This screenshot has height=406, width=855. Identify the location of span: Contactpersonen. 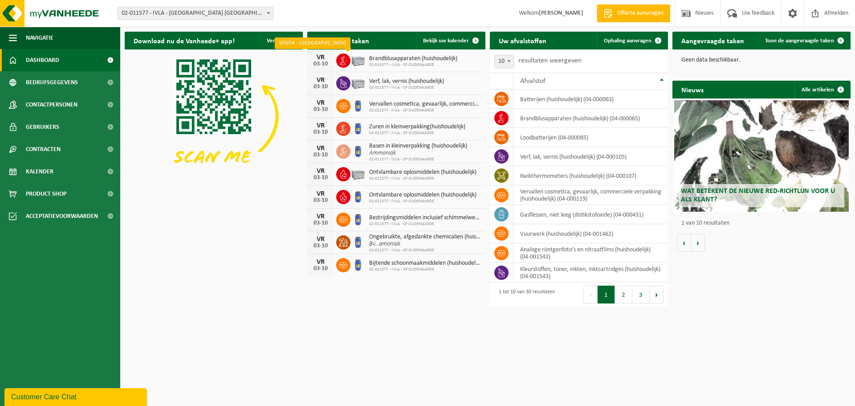
(52, 105).